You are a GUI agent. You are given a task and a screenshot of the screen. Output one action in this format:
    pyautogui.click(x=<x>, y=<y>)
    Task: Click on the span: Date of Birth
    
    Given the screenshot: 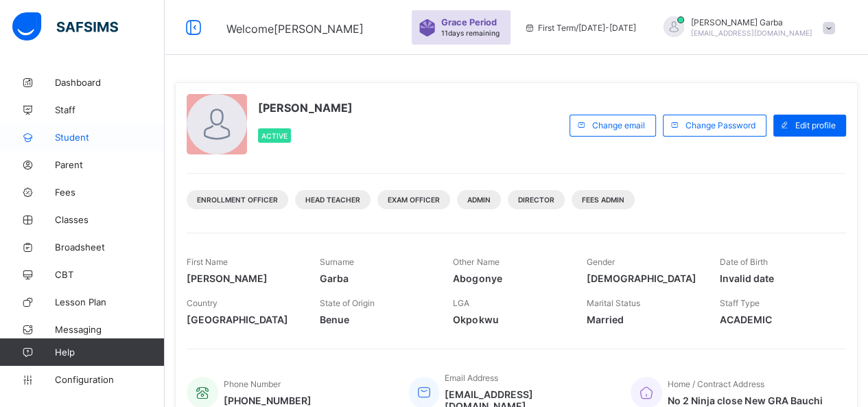 What is the action you would take?
    pyautogui.click(x=744, y=261)
    